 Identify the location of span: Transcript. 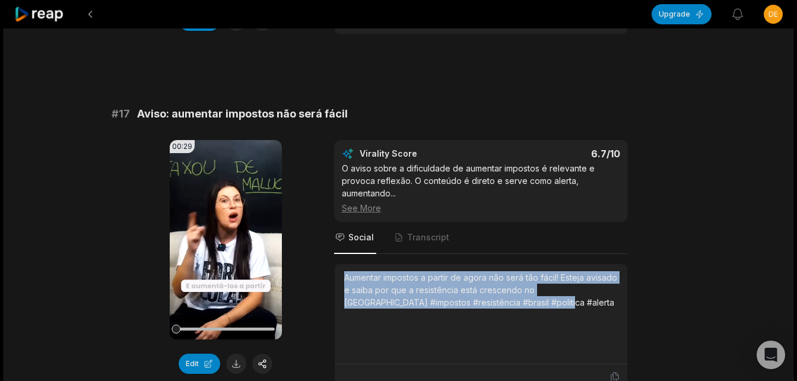
(428, 237).